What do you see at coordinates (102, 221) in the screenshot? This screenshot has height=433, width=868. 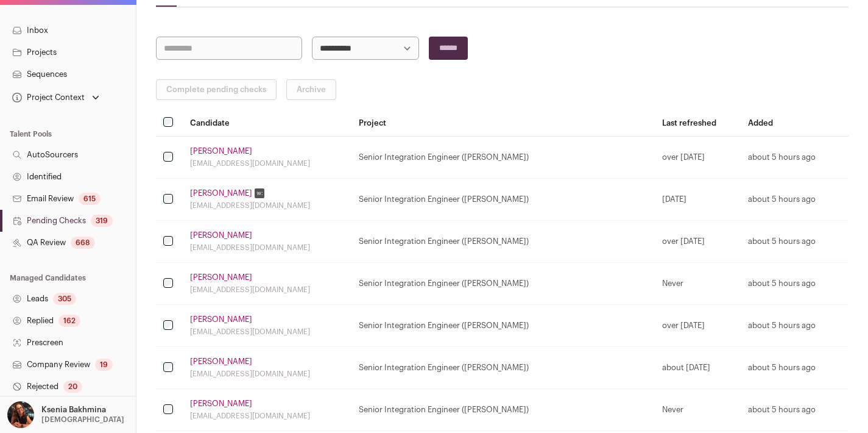 I see `div: 319` at bounding box center [102, 221].